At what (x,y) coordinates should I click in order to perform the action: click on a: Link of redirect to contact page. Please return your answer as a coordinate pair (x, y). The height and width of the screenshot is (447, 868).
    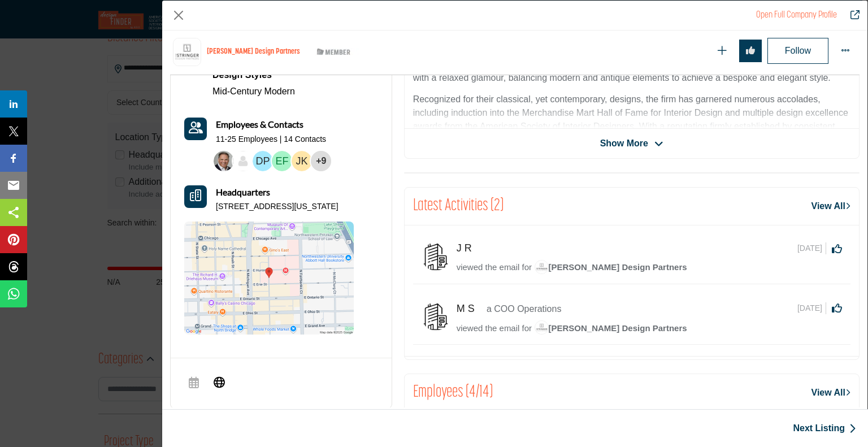
    Looking at the image, I should click on (195, 129).